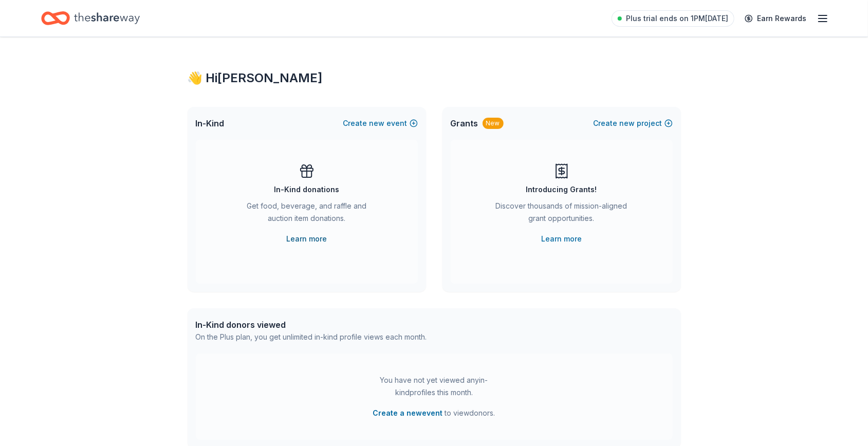 The image size is (868, 446). What do you see at coordinates (307, 190) in the screenshot?
I see `div: In-Kind donations` at bounding box center [307, 190].